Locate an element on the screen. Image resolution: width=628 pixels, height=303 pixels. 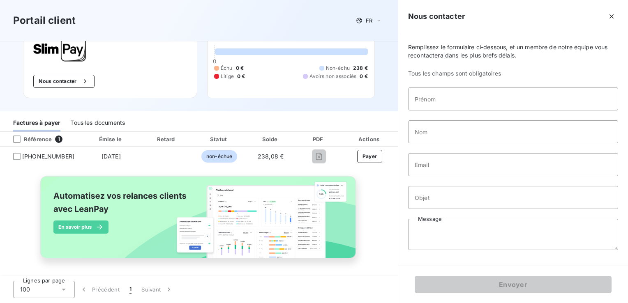
div: Statut is located at coordinates (219, 139).